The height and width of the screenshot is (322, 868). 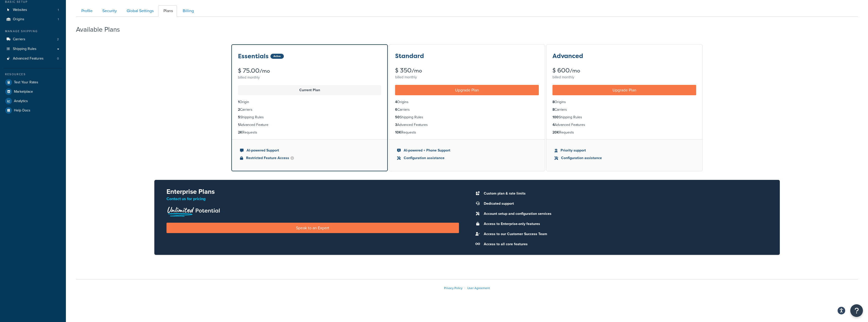 What do you see at coordinates (625, 244) in the screenshot?
I see `li: Access to all core features` at bounding box center [625, 244].